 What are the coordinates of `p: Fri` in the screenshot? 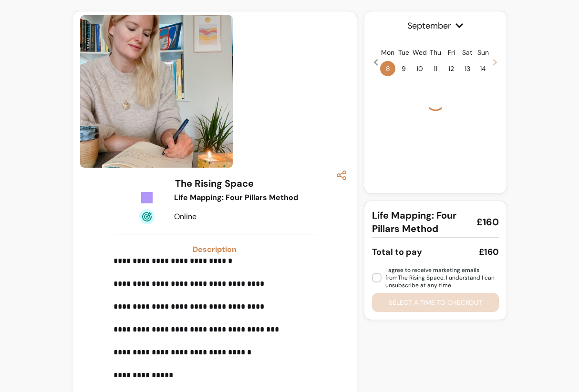 It's located at (451, 52).